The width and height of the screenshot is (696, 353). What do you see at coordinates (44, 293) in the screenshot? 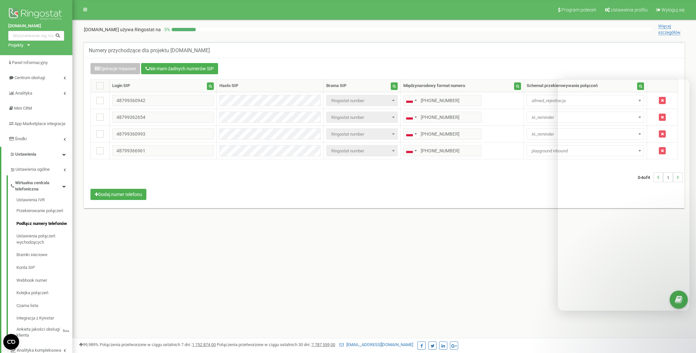
I see `a: Kolejka połączeń` at bounding box center [44, 293].